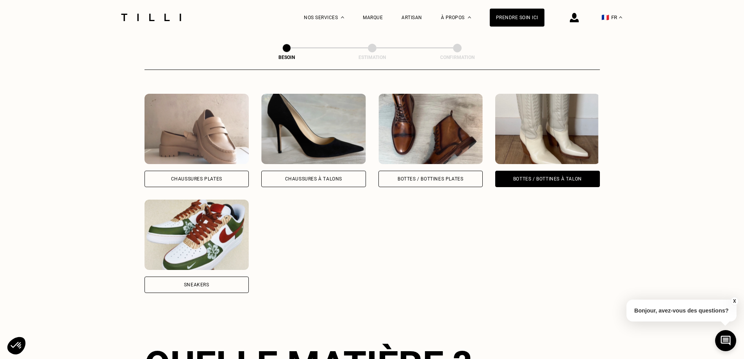 This screenshot has height=359, width=744. What do you see at coordinates (372, 57) in the screenshot?
I see `div: Estimation` at bounding box center [372, 57].